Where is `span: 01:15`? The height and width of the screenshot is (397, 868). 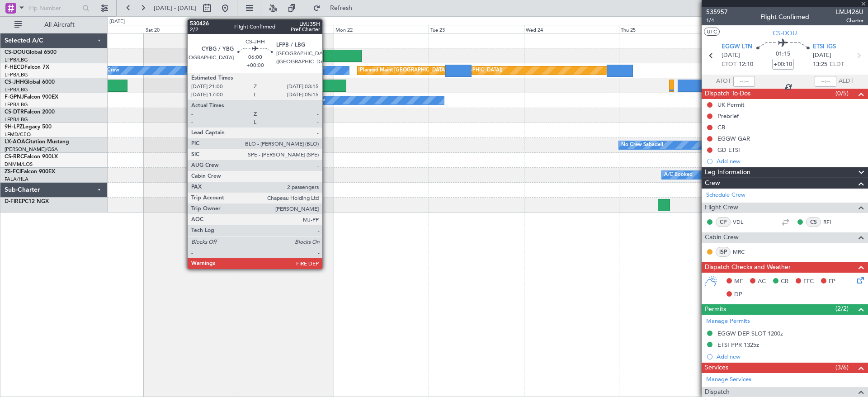 span: 01:15 is located at coordinates (784, 54).